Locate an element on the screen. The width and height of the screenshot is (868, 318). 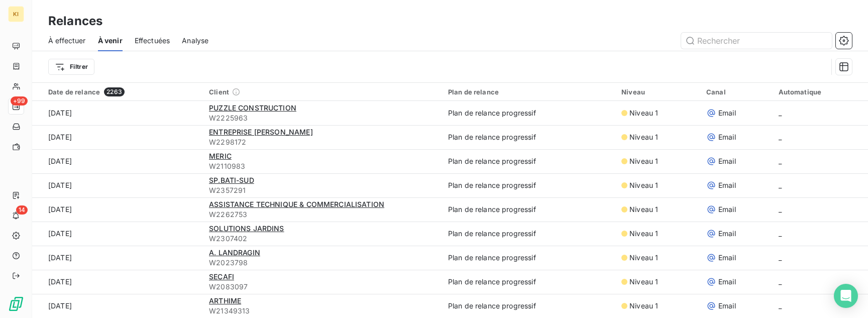
input: Rechercher is located at coordinates (756, 41).